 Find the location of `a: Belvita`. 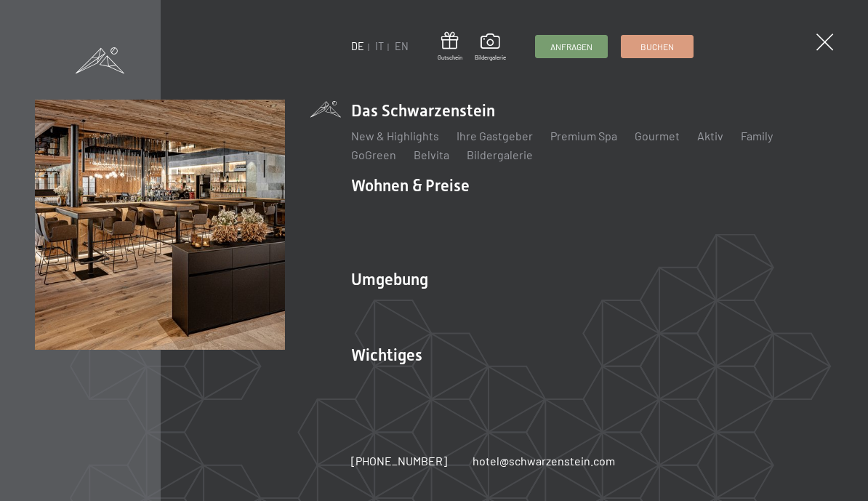

a: Belvita is located at coordinates (432, 155).